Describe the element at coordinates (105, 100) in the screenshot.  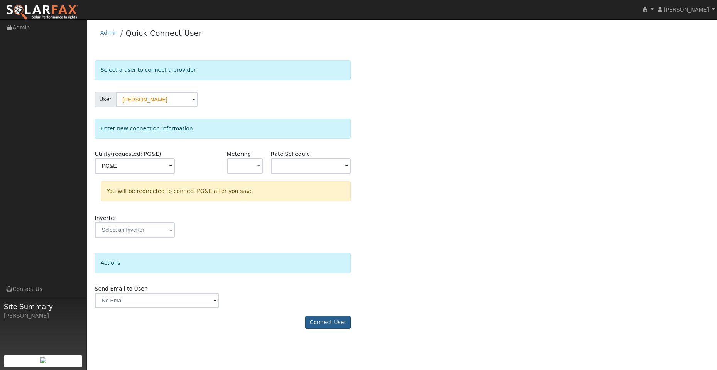
I see `span: User` at that location.